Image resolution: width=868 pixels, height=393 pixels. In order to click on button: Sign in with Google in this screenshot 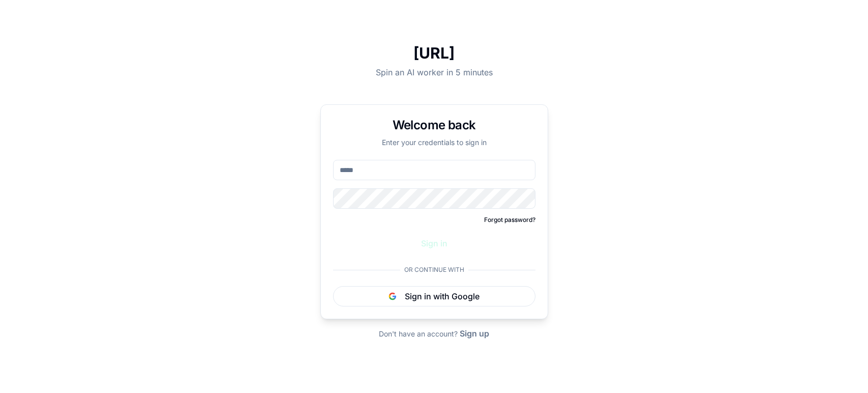, I will do `click(434, 296)`.